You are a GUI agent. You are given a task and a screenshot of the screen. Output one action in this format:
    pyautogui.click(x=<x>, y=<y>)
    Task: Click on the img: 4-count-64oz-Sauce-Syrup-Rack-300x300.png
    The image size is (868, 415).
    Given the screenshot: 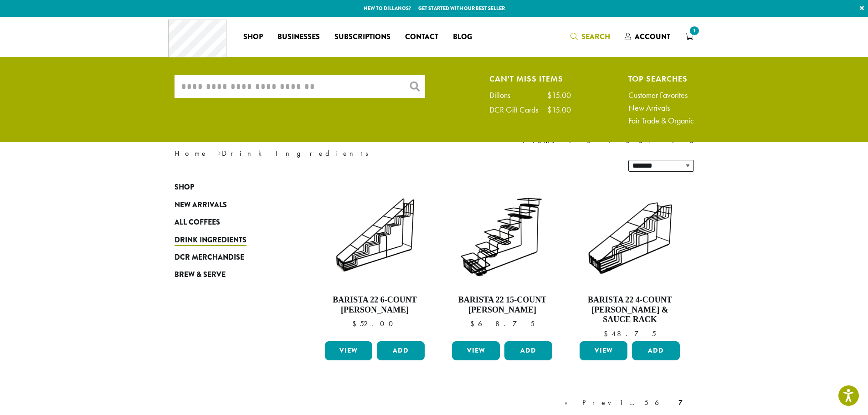 What is the action you would take?
    pyautogui.click(x=630, y=236)
    